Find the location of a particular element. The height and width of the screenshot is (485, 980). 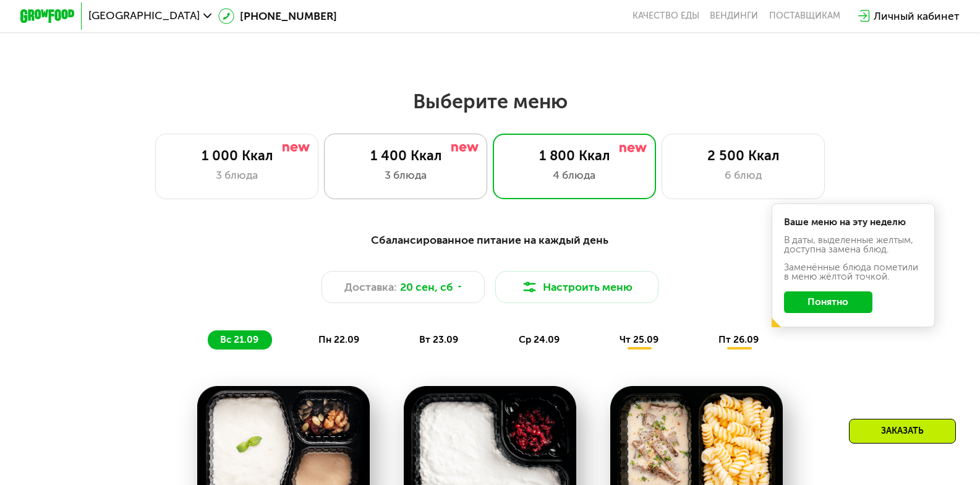

span: ср 24.09 is located at coordinates (539, 340).